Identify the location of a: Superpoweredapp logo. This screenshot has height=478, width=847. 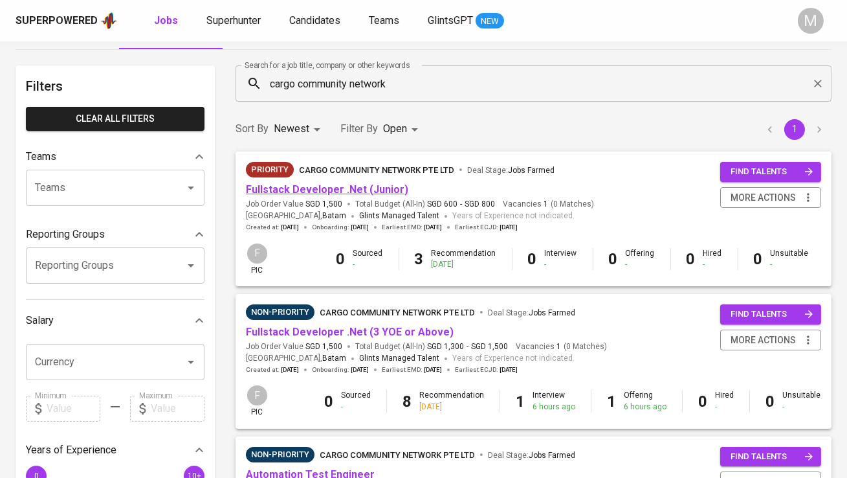
(67, 21).